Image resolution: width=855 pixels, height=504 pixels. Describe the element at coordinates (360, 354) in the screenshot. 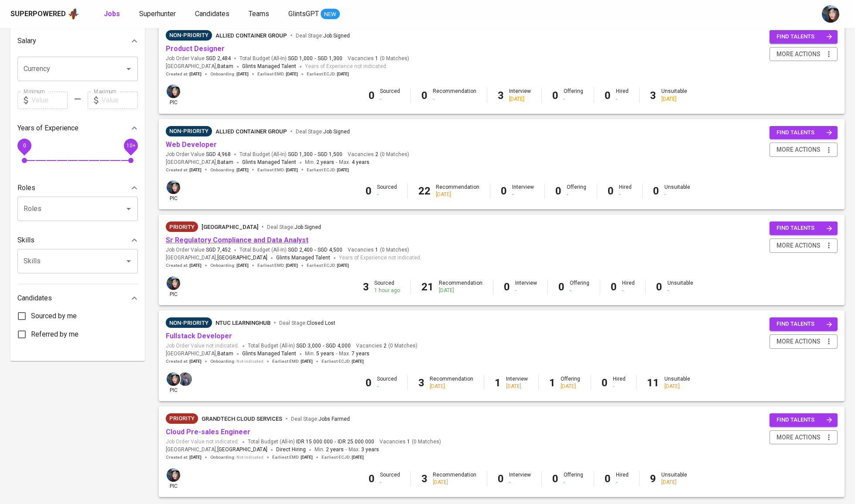

I see `span: 7 years` at that location.